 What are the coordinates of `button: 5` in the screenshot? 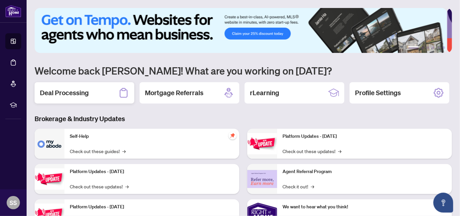 It's located at (439, 48).